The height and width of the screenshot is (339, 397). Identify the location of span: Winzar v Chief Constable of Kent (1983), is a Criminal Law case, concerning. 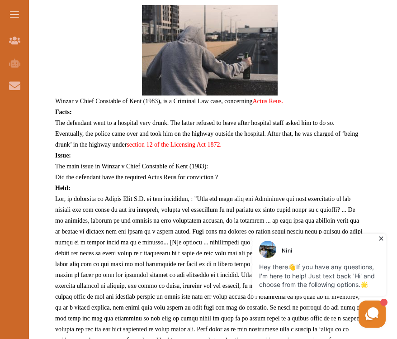
(169, 101).